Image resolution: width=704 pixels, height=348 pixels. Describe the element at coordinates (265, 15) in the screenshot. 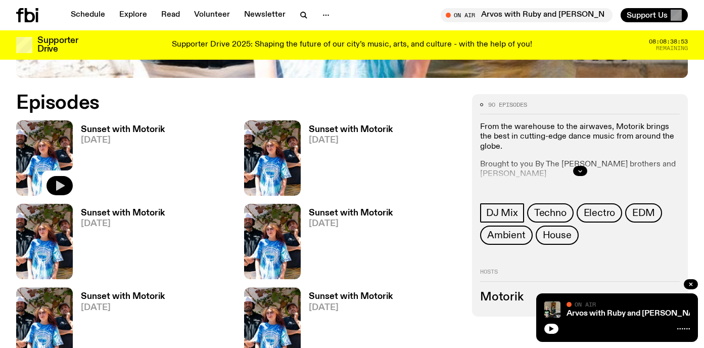

I see `a: Newsletter` at that location.